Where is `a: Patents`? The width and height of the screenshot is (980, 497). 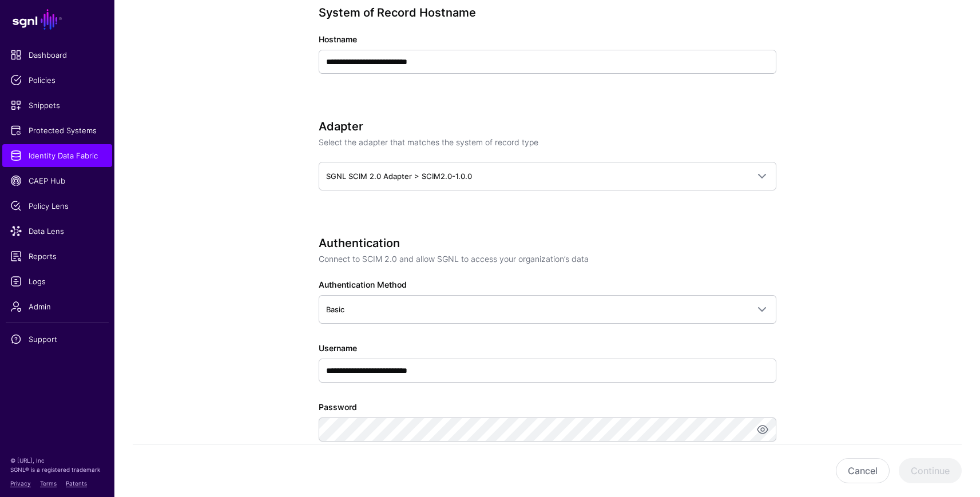
a: Patents is located at coordinates (76, 484).